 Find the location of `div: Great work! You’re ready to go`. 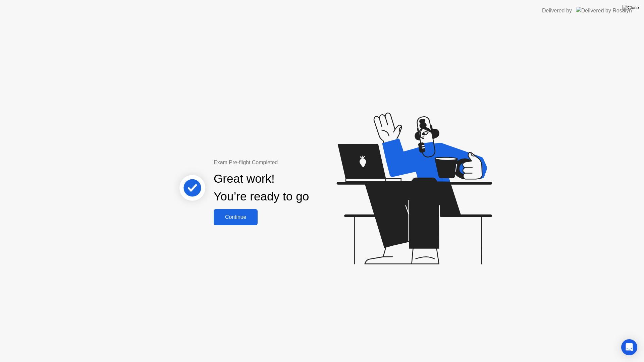

div: Great work! You’re ready to go is located at coordinates (261, 188).